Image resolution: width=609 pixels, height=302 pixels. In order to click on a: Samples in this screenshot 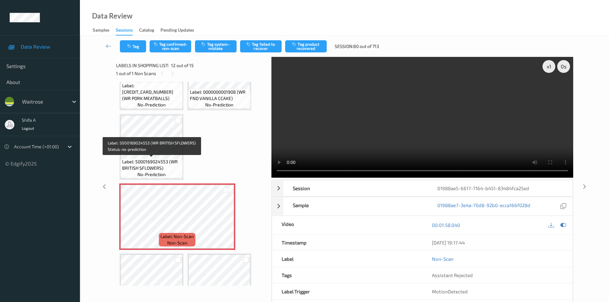, I will do `click(104, 30)`.